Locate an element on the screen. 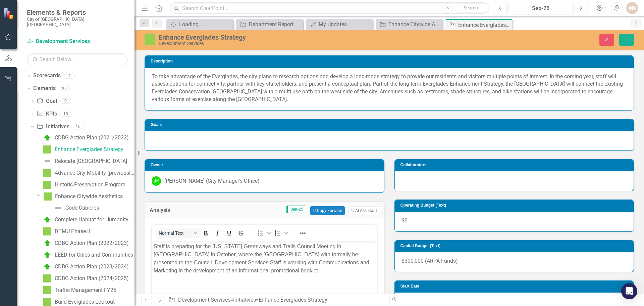 The width and height of the screenshot is (644, 306). a: Elements is located at coordinates (44, 88).